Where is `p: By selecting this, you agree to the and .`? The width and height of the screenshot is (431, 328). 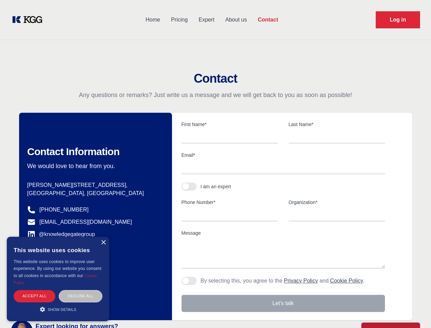 p: By selecting this, you agree to the and . is located at coordinates (283, 281).